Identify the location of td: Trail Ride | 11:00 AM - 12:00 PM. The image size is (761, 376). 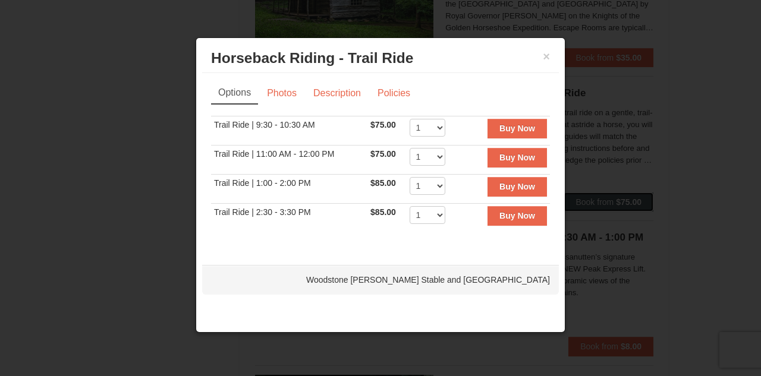
(289, 160).